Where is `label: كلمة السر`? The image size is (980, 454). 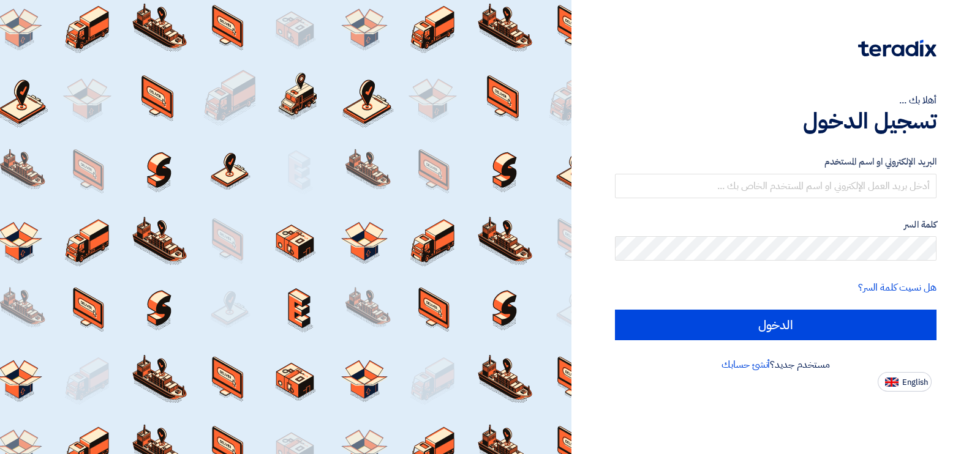 label: كلمة السر is located at coordinates (776, 225).